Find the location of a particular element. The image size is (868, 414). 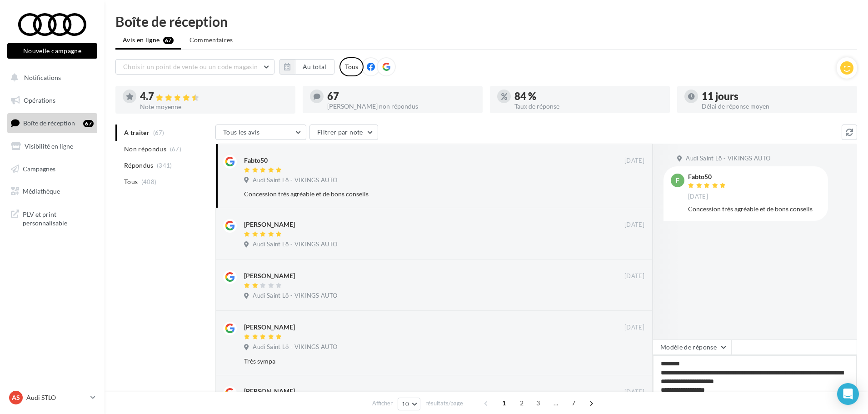

span: 10 is located at coordinates (406, 404).